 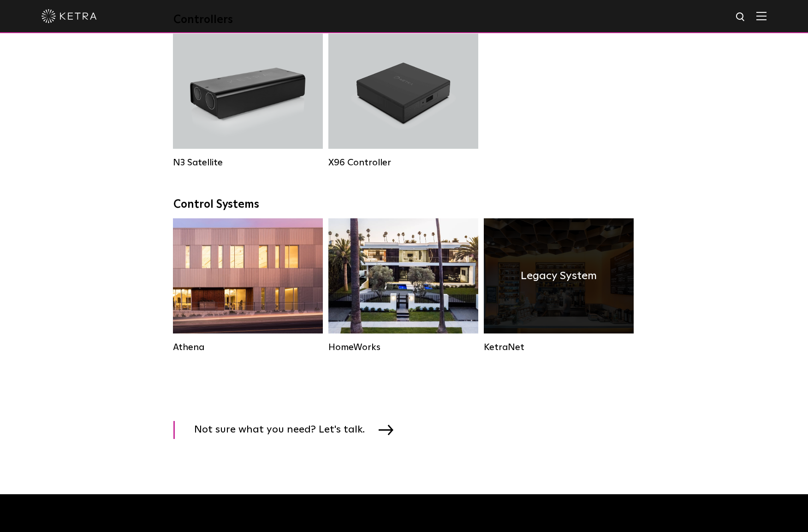 I want to click on div: Control Systems, so click(x=404, y=204).